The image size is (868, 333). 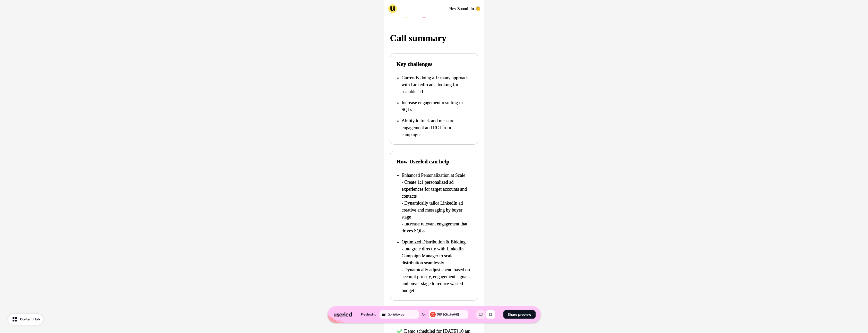 What do you see at coordinates (423, 315) in the screenshot?
I see `div: for` at bounding box center [423, 315].